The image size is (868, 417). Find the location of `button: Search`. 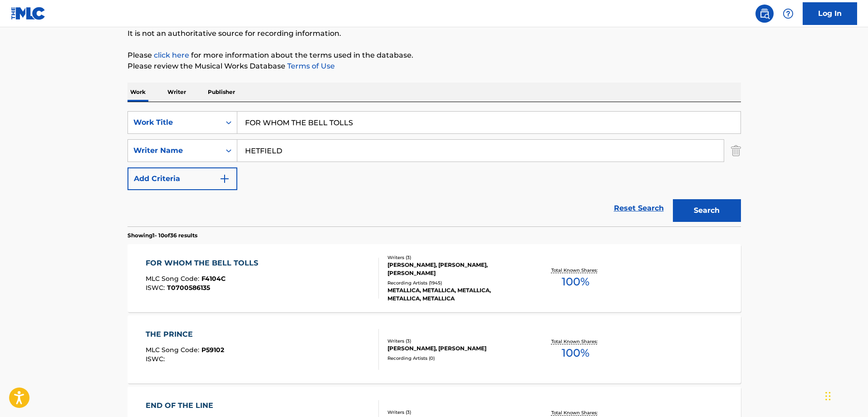

button: Search is located at coordinates (706, 211).